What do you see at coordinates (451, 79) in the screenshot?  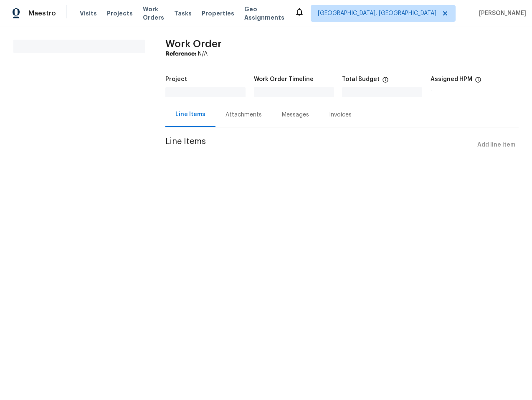 I see `h5: Assigned HPM` at bounding box center [451, 79].